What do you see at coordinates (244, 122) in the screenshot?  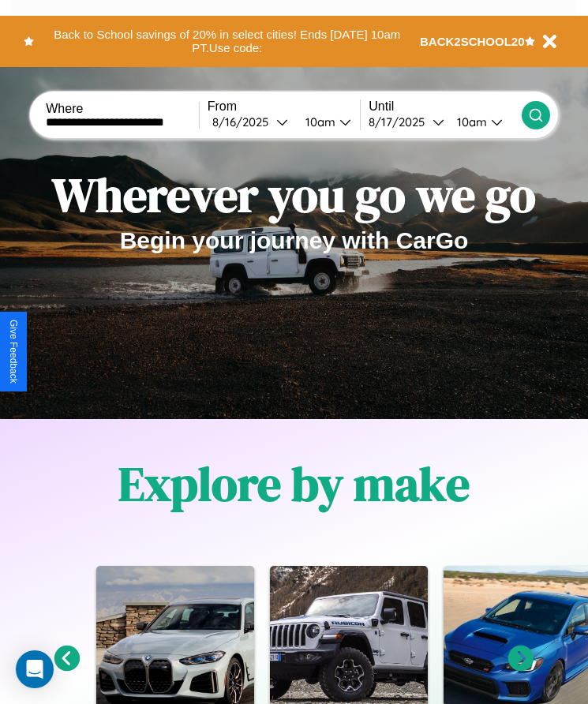 I see `div: 8 / 16 / 2025` at bounding box center [244, 122].